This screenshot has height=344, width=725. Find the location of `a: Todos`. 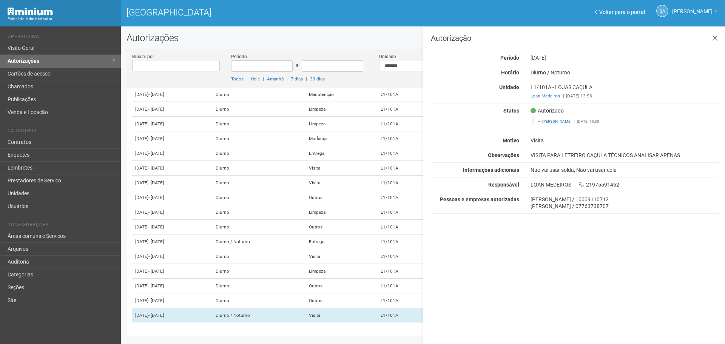

a: Todos is located at coordinates (237, 79).